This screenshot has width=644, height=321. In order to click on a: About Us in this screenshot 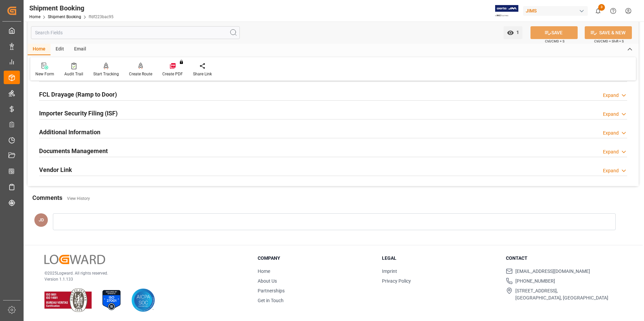, I will do `click(267, 281)`.